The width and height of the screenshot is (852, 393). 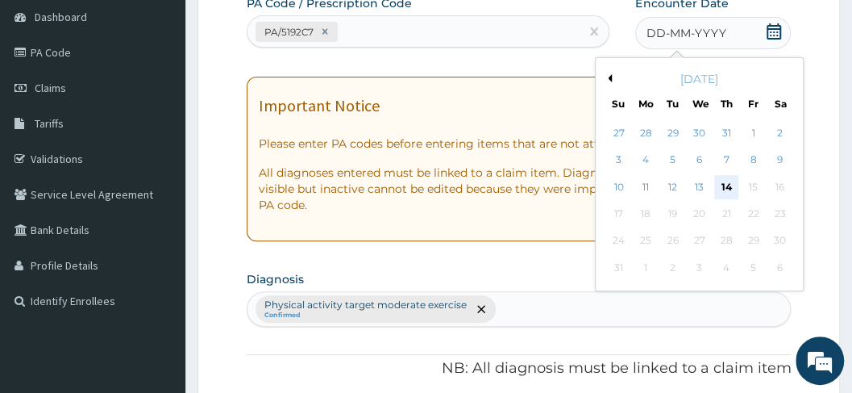 What do you see at coordinates (780, 103) in the screenshot?
I see `div: Sa` at bounding box center [780, 103].